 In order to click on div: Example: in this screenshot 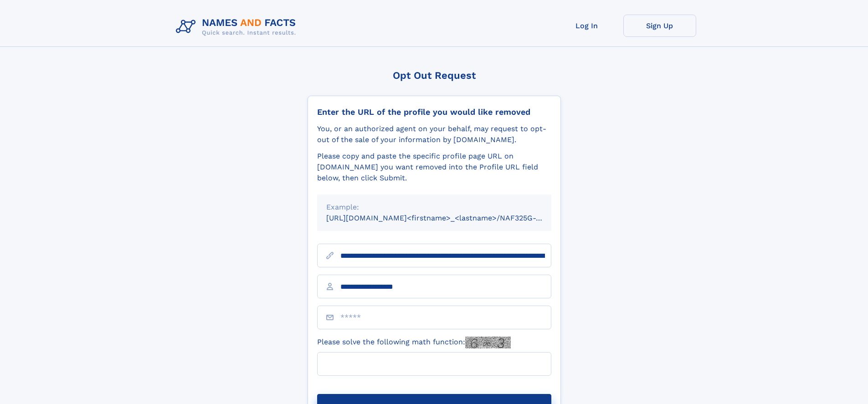, I will do `click(434, 208)`.